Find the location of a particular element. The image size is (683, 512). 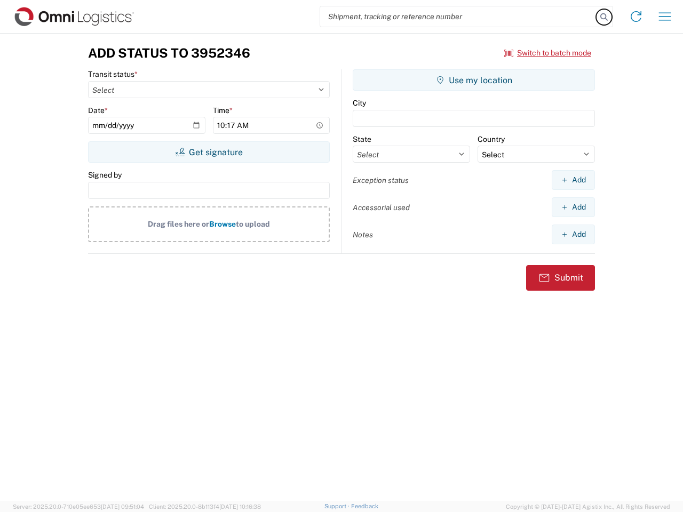

a: Feedback is located at coordinates (364, 506).